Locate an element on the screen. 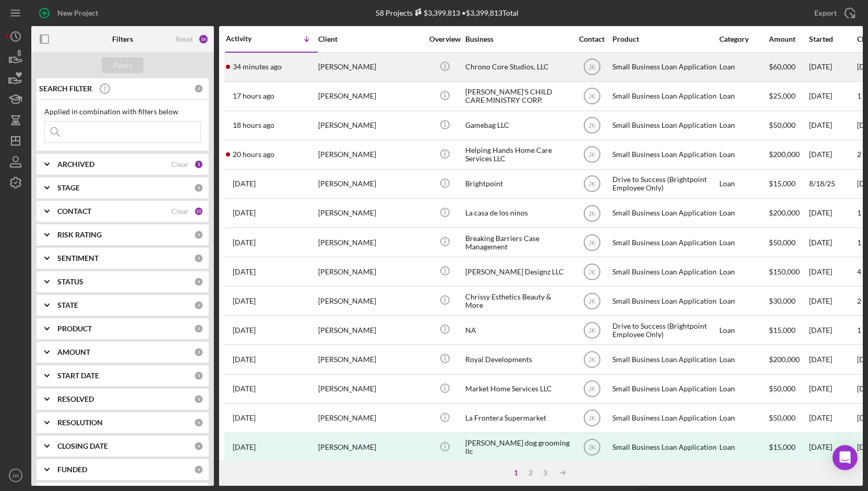 The width and height of the screenshot is (868, 491). time: 2025-09-29 12:43 is located at coordinates (244, 418).